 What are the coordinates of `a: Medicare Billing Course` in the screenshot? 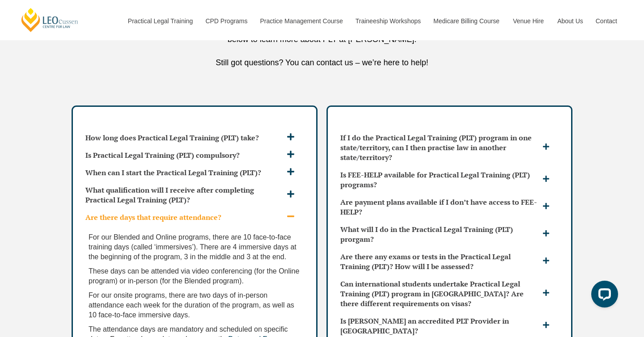 It's located at (466, 21).